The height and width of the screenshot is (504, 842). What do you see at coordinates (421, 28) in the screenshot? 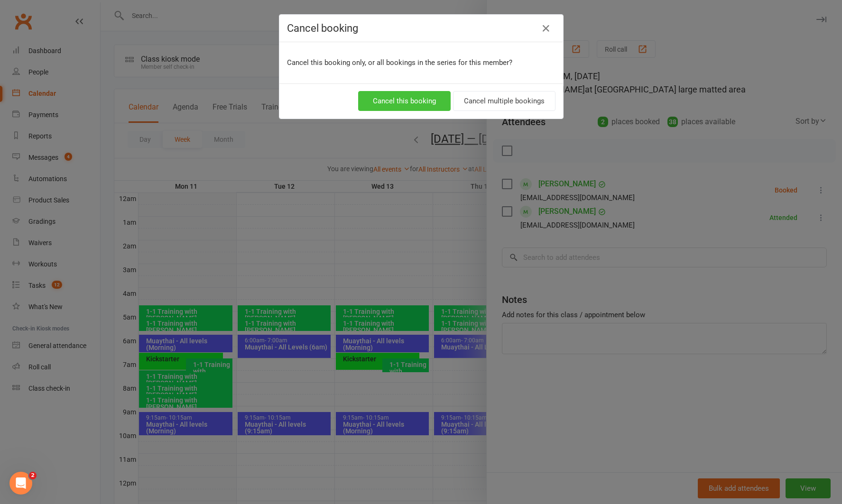
I see `h4: Cancel booking` at bounding box center [421, 28].